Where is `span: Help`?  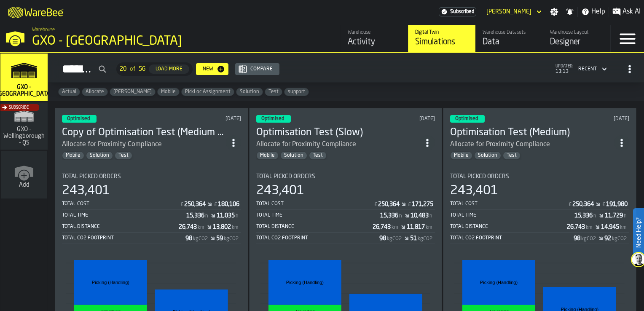 span: Help is located at coordinates (598, 12).